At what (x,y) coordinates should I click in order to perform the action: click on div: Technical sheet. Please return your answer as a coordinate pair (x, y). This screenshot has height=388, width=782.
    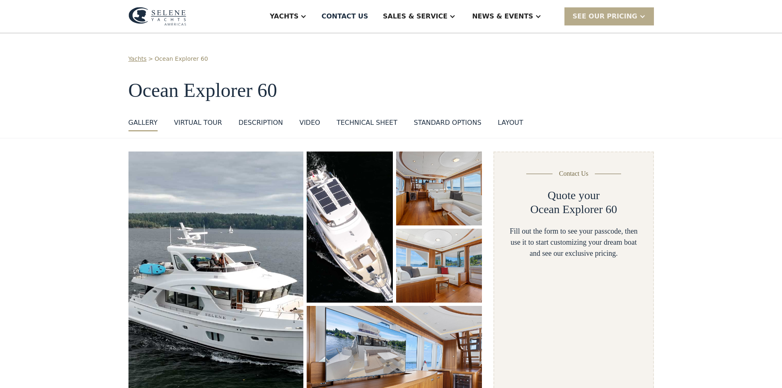
    Looking at the image, I should click on (367, 123).